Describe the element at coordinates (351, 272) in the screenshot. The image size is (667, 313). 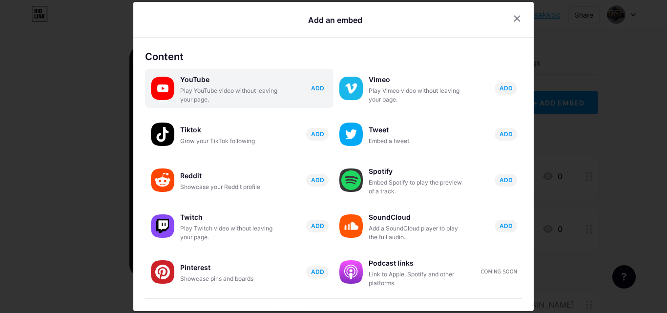
I see `img: podcastlinks` at that location.